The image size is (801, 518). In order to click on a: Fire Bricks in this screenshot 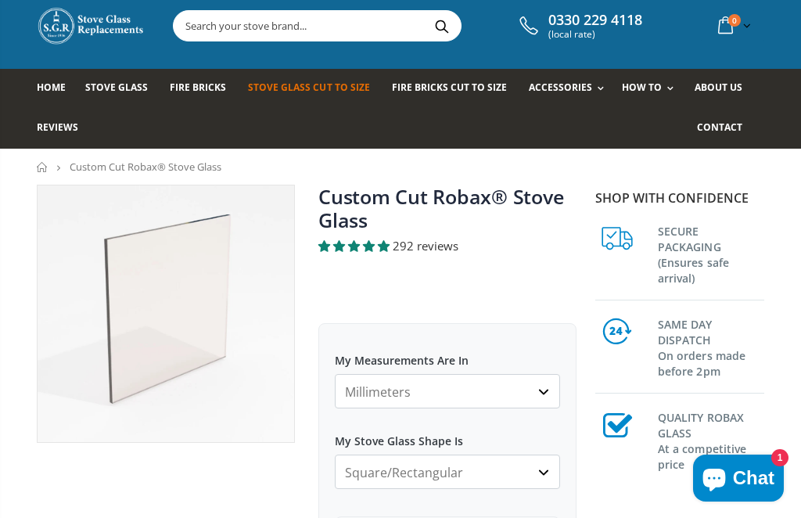, I will do `click(203, 88)`.